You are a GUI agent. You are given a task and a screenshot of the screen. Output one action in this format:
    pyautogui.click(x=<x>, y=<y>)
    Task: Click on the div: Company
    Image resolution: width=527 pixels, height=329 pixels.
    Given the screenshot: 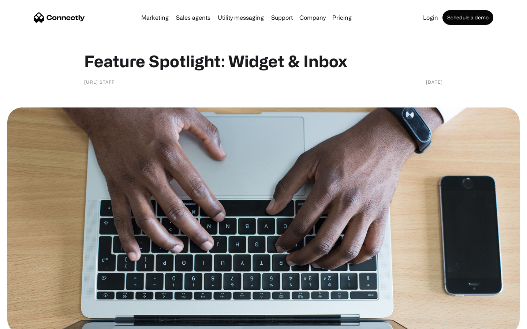 What is the action you would take?
    pyautogui.click(x=313, y=18)
    